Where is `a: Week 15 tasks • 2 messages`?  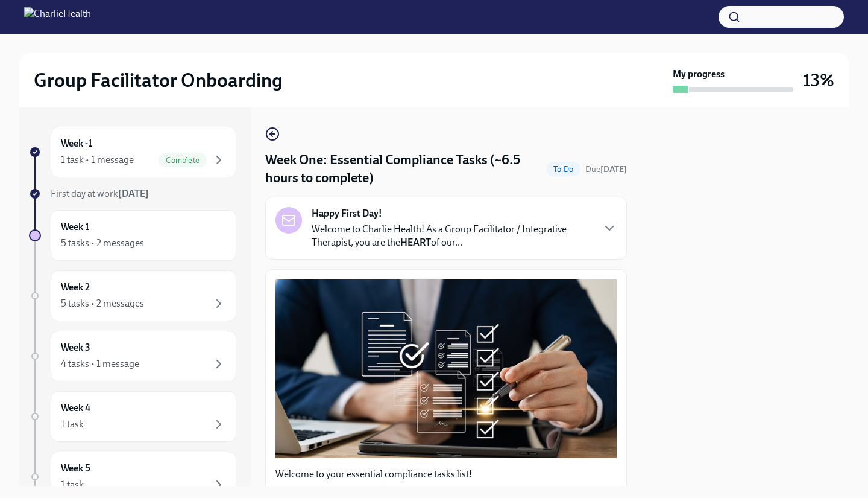 a: Week 15 tasks • 2 messages is located at coordinates (132, 236).